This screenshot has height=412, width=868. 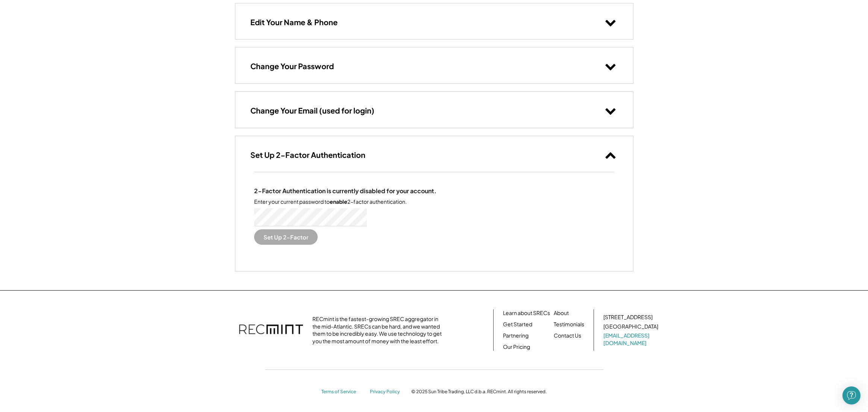 What do you see at coordinates (515, 336) in the screenshot?
I see `a: Partnering` at bounding box center [515, 336].